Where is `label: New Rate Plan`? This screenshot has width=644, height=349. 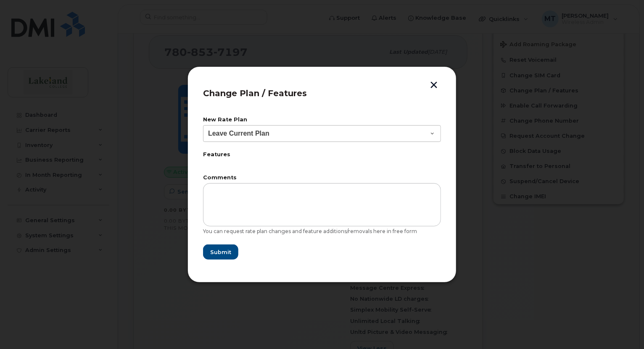 label: New Rate Plan is located at coordinates (322, 120).